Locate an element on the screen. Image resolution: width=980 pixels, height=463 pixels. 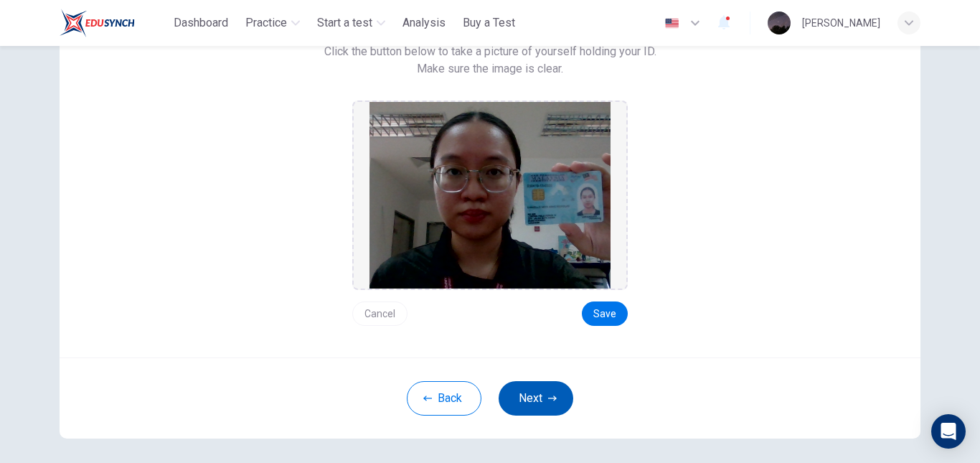
a: Dashboard is located at coordinates (201, 23).